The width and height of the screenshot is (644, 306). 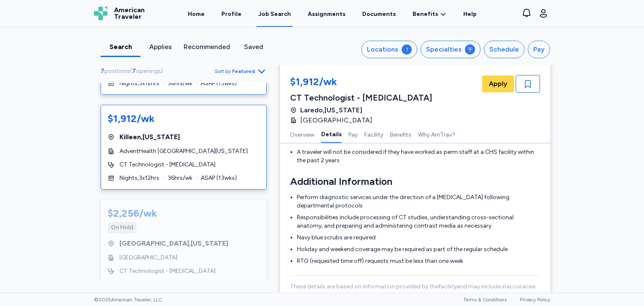 I want to click on span: Featured, so click(x=244, y=71).